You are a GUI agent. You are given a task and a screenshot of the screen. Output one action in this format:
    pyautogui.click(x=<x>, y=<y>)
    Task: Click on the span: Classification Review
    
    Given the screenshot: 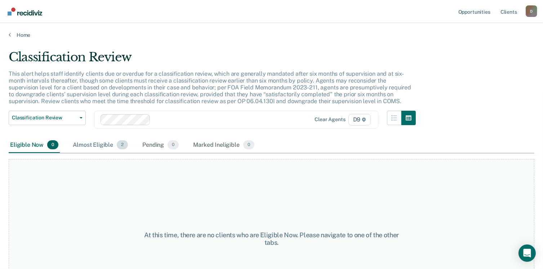 What is the action you would take?
    pyautogui.click(x=44, y=117)
    